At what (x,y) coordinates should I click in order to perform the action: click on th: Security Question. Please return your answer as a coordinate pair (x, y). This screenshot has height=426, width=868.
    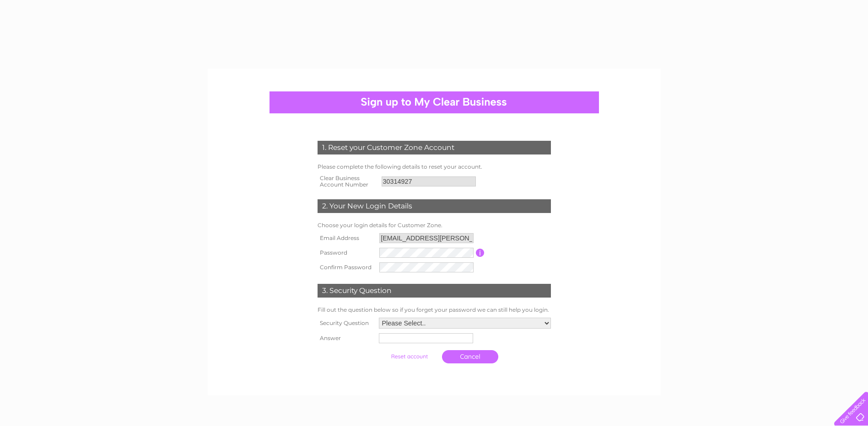
    Looking at the image, I should click on (346, 323).